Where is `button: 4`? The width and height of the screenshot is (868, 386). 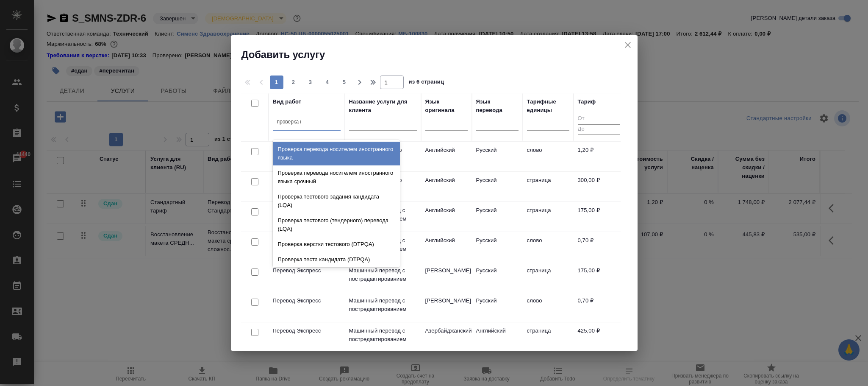
button: 4 is located at coordinates (327, 82).